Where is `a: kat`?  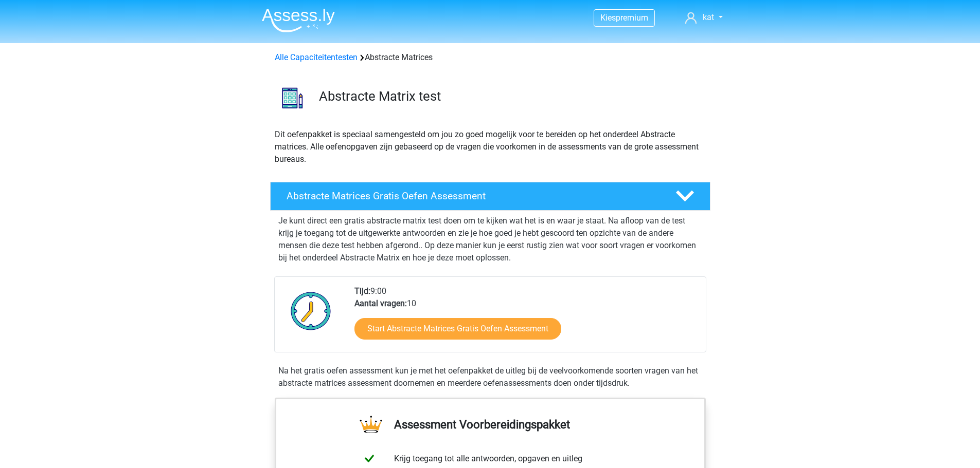 a: kat is located at coordinates (704, 17).